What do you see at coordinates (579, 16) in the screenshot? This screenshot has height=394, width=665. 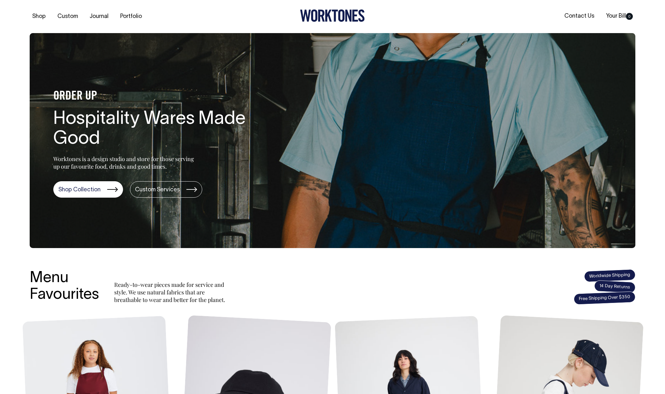 I see `a: Contact Us` at bounding box center [579, 16].